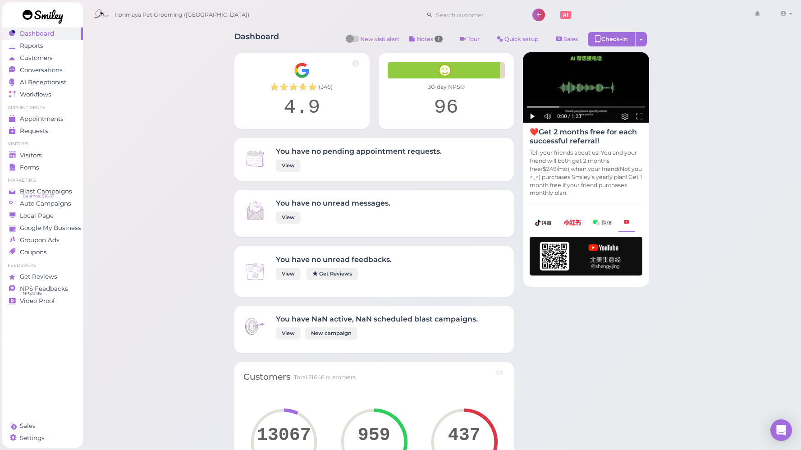  I want to click on a: Requests, so click(42, 131).